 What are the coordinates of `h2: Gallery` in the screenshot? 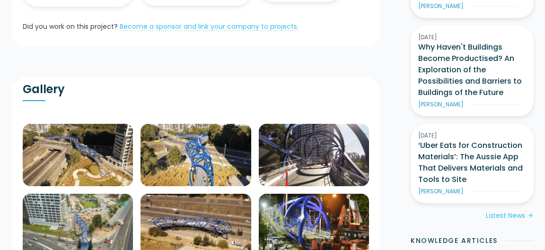 It's located at (109, 89).